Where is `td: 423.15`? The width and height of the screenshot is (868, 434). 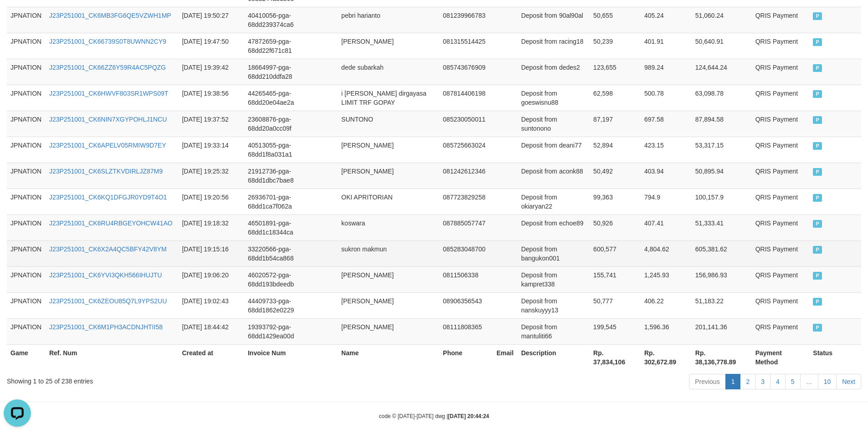 td: 423.15 is located at coordinates (666, 149).